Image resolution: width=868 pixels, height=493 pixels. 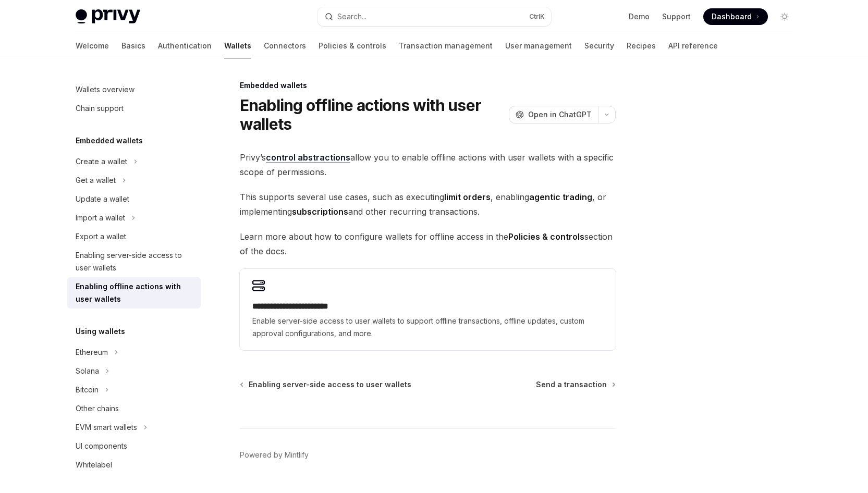 What do you see at coordinates (102, 199) in the screenshot?
I see `div: Update a wallet` at bounding box center [102, 199].